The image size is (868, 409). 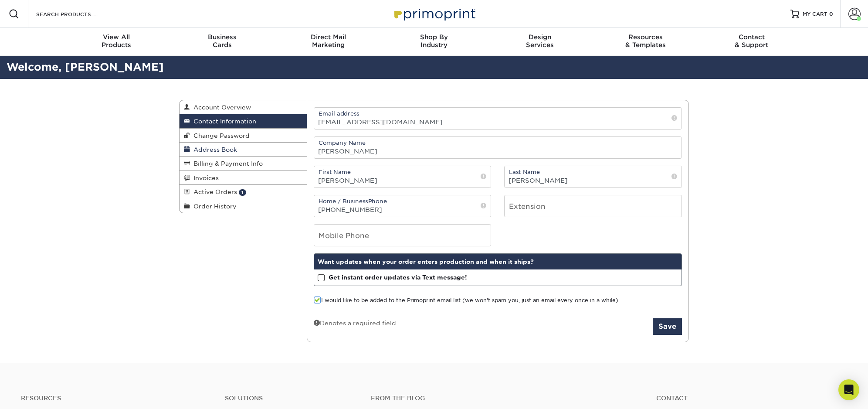 What do you see at coordinates (434, 37) in the screenshot?
I see `span: Shop By` at bounding box center [434, 37].